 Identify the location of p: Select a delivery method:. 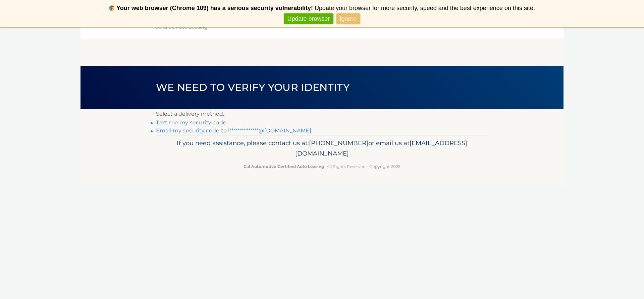
(322, 114).